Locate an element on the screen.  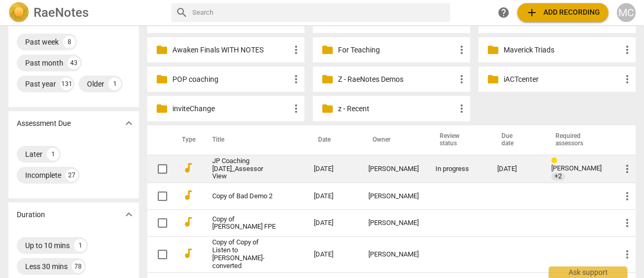
div: 131 is located at coordinates (67, 84).